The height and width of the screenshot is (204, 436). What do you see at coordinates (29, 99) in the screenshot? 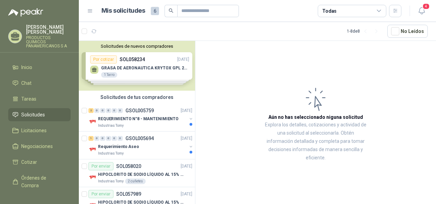
I see `span: Tareas` at bounding box center [29, 99].